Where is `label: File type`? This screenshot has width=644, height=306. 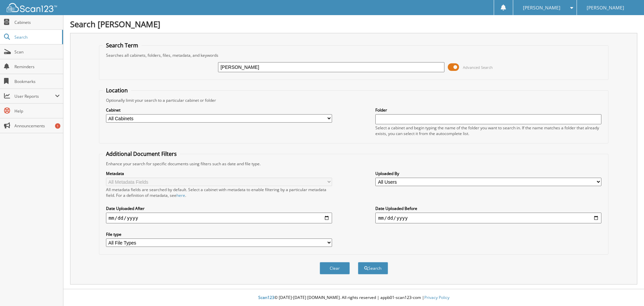
label: File type is located at coordinates (219, 234).